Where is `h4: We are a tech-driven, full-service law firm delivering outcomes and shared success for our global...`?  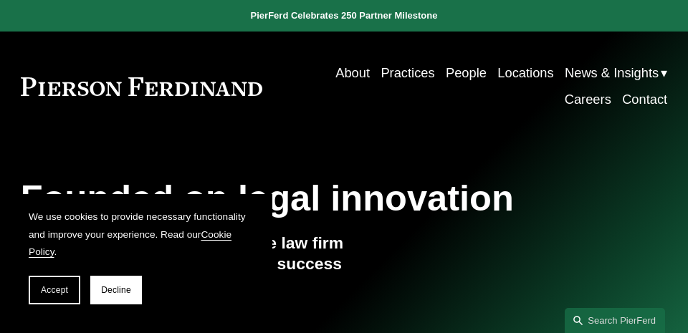
h4: We are a tech-driven, full-service law firm delivering outcomes and shared success for our global... is located at coordinates (182, 264).